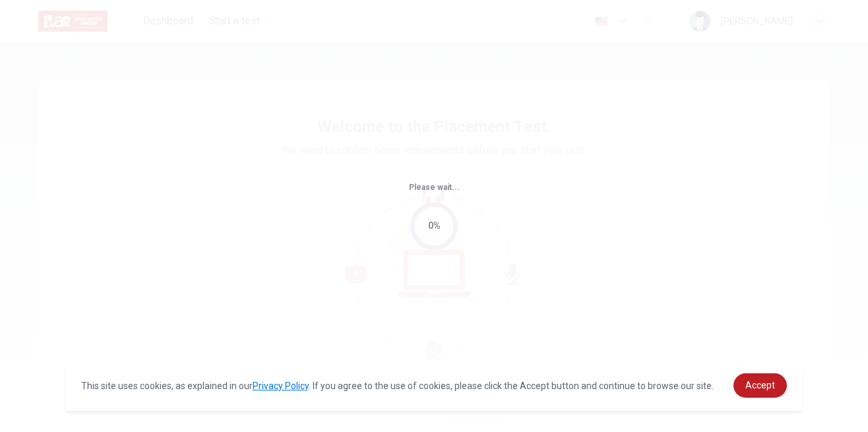  Describe the element at coordinates (397, 386) in the screenshot. I see `span: This site uses cookies, as explained in our . If you agree to the use of cookies, please click th...` at that location.